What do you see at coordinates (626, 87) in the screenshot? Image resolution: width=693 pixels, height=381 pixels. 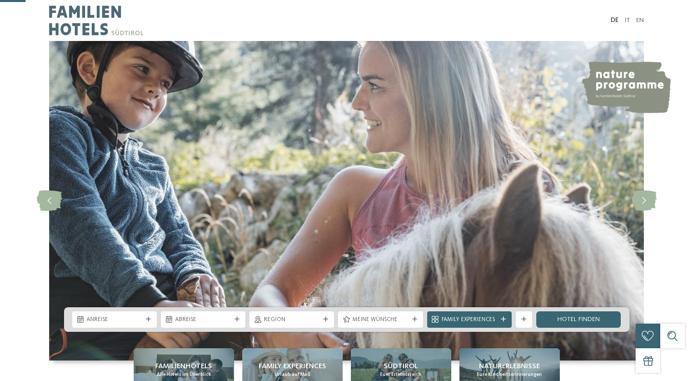 I see `img: nature programme by Familienhotels Südtirol` at bounding box center [626, 87].